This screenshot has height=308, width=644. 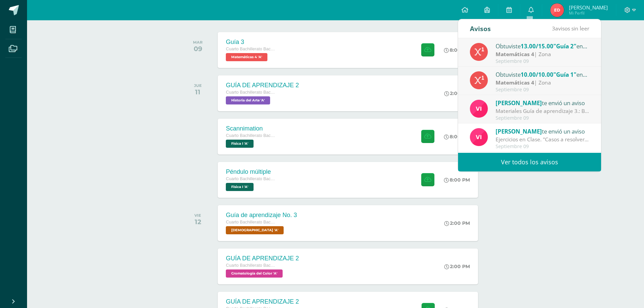 What do you see at coordinates (198, 42) in the screenshot?
I see `div: MAR` at bounding box center [198, 42].